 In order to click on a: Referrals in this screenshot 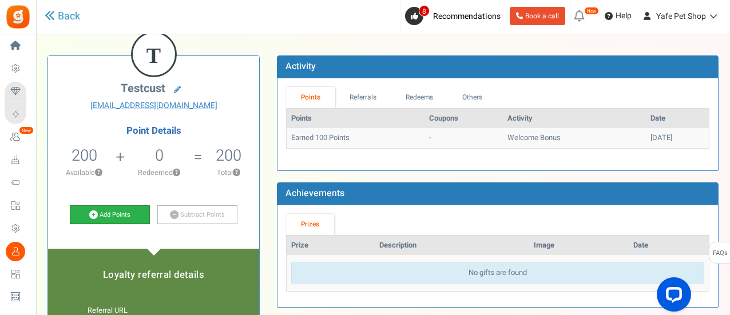, I will do `click(363, 97)`.